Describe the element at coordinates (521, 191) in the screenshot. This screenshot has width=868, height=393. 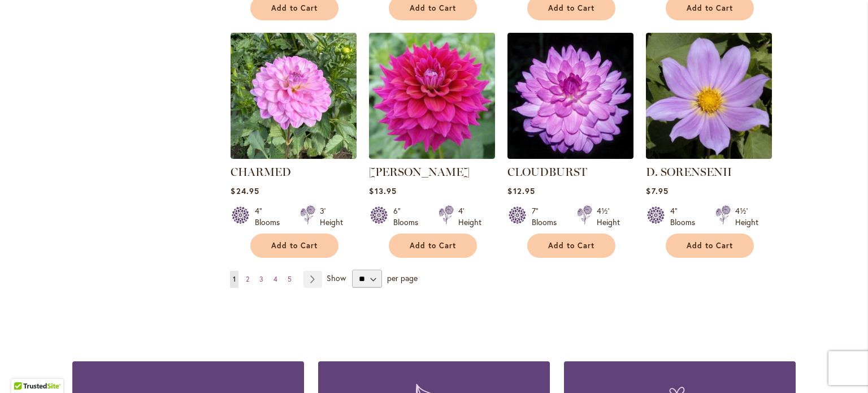
I see `span: $12.95` at that location.